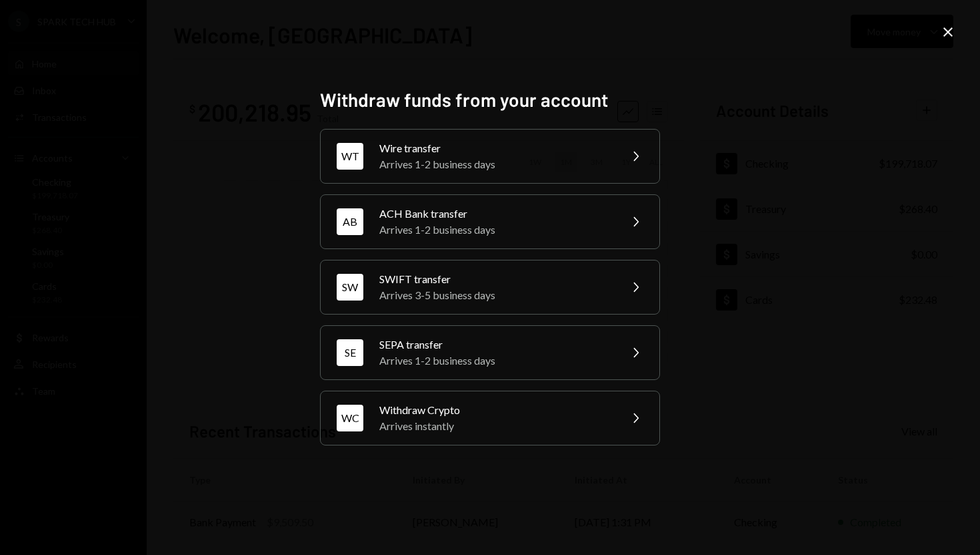 This screenshot has height=555, width=980. Describe the element at coordinates (490, 222) in the screenshot. I see `button: ABACH Bank transferArrives 1-2 business days` at that location.